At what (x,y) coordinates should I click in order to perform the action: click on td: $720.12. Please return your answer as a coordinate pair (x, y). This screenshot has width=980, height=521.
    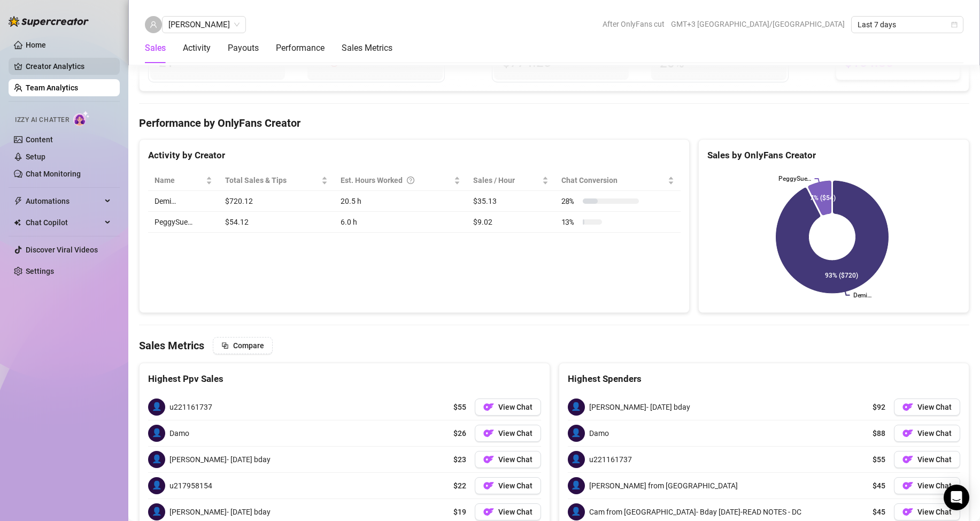
    Looking at the image, I should click on (276, 201).